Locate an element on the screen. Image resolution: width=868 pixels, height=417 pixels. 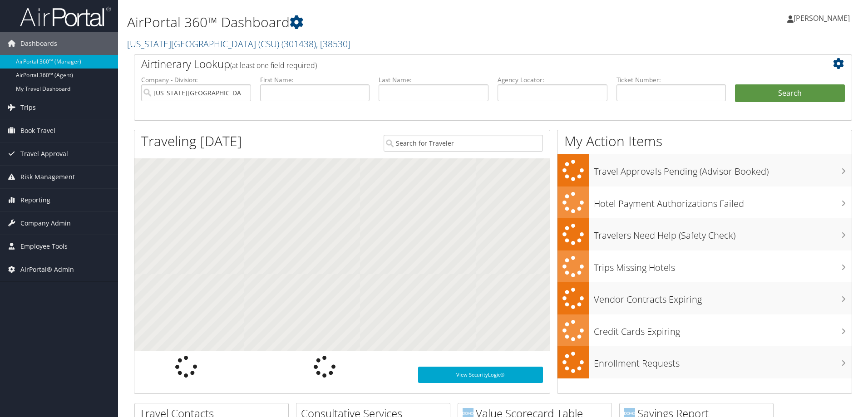
h1: AirPortal 360™ Dashboard is located at coordinates (371, 22).